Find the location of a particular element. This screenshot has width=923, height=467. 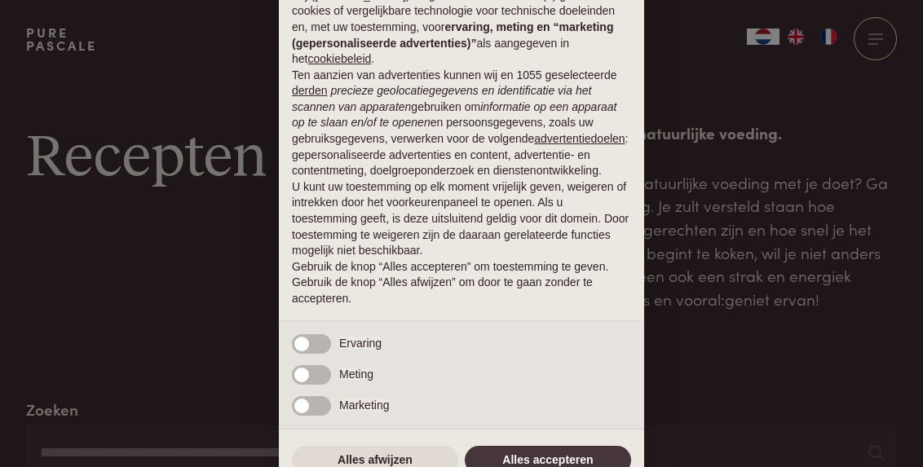

em: informatie op een apparaat op te slaan en/of te openen is located at coordinates (454, 115).